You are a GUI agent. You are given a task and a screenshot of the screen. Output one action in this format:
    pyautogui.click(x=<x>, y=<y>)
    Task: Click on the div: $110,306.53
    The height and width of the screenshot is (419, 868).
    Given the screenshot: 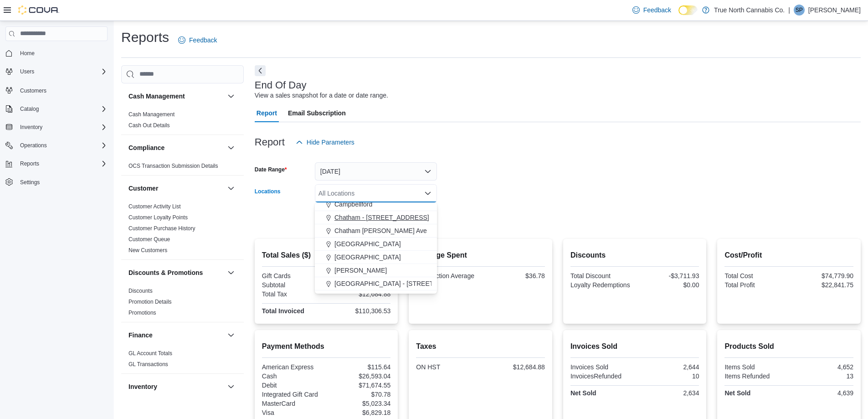 What is the action you would take?
    pyautogui.click(x=359, y=311)
    